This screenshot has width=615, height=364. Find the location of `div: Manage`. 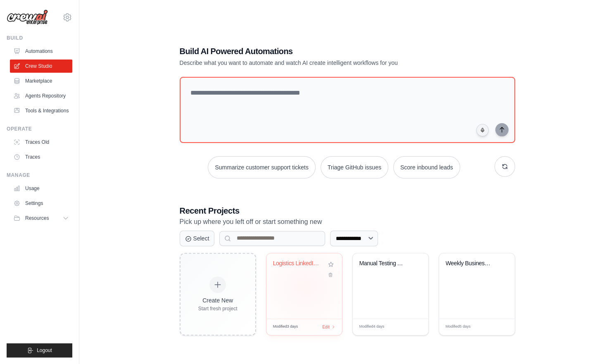

div: Manage is located at coordinates (39, 175).